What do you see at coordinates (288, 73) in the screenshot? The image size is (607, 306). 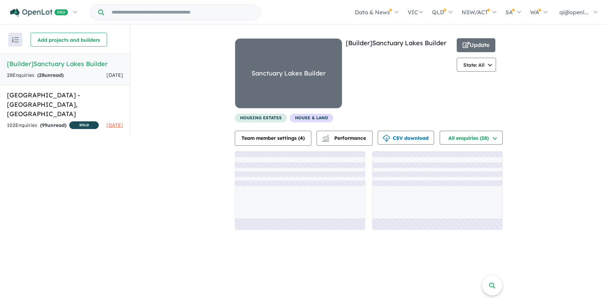 I see `div: Sanctuary Lakes Builder` at bounding box center [288, 73].